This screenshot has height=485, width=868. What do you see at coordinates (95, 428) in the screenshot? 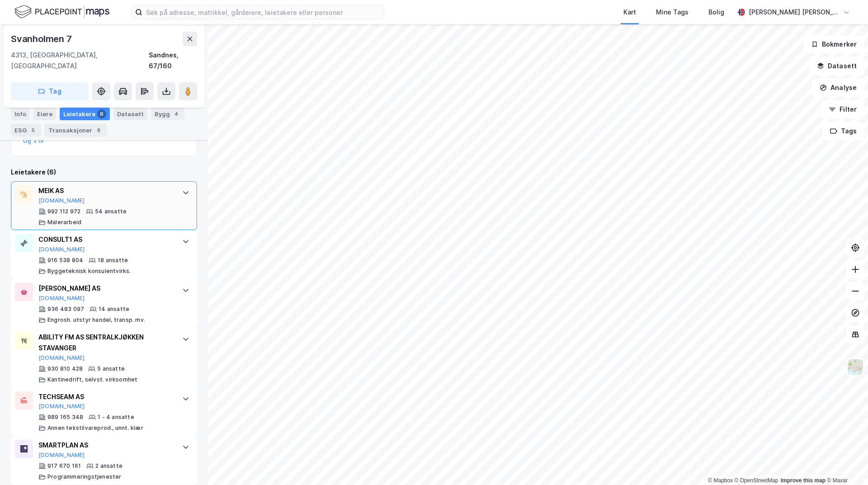
I see `div: Annen tekstilvareprod., unnt. klær` at bounding box center [95, 428].